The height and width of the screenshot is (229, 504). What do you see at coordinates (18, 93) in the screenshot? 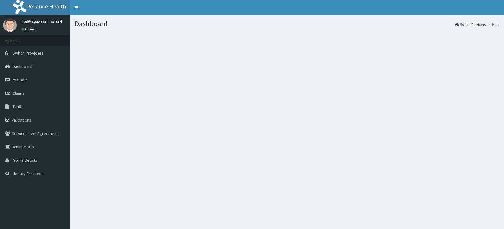
I see `span: Claims` at bounding box center [18, 93].